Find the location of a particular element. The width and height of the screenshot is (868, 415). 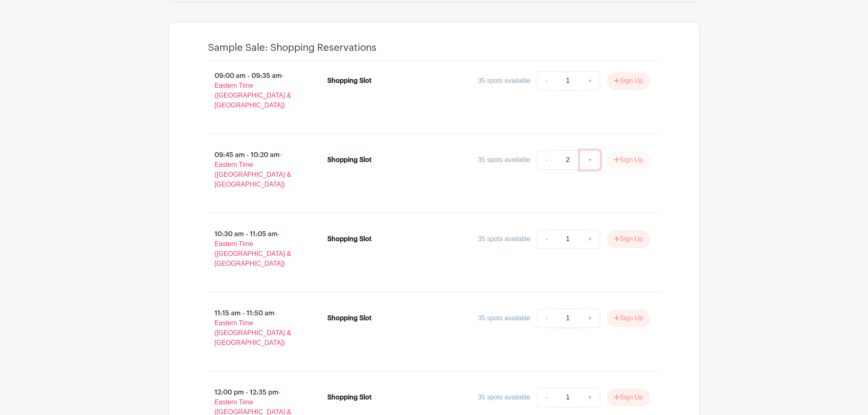

p: 10:30 am - 11:05 am is located at coordinates (255, 249).